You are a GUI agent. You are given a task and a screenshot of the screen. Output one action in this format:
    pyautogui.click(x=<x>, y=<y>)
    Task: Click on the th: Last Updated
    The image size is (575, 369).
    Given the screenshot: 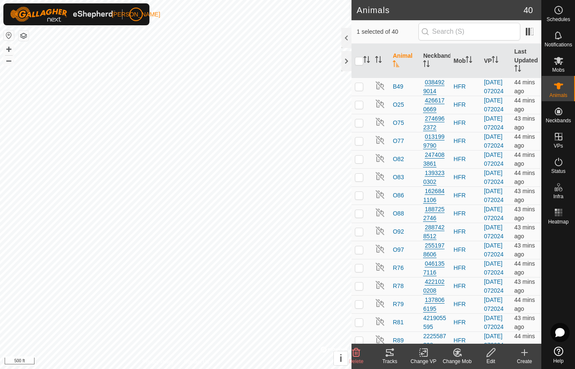 What is the action you would take?
    pyautogui.click(x=526, y=61)
    